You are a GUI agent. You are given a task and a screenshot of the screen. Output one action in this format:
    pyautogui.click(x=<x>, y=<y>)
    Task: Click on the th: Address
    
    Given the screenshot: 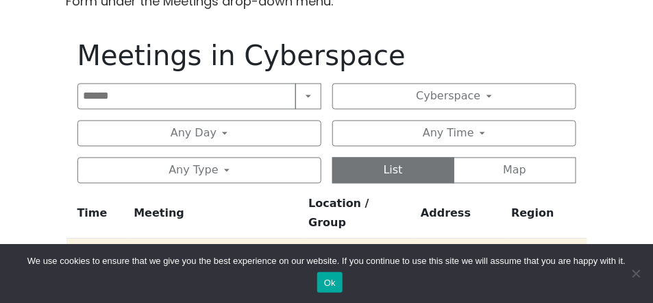 What is the action you would take?
    pyautogui.click(x=460, y=216)
    